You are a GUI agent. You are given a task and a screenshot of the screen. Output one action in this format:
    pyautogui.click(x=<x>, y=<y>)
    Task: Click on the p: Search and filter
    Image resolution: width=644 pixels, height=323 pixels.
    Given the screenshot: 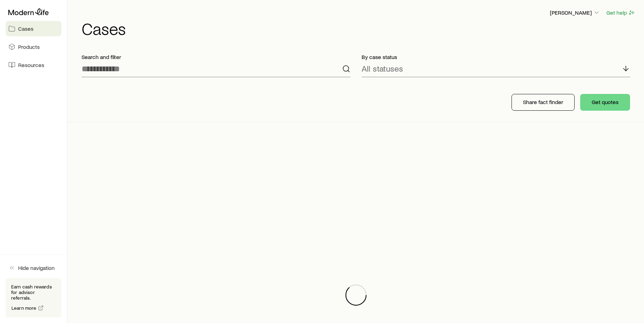 What is the action you would take?
    pyautogui.click(x=216, y=57)
    